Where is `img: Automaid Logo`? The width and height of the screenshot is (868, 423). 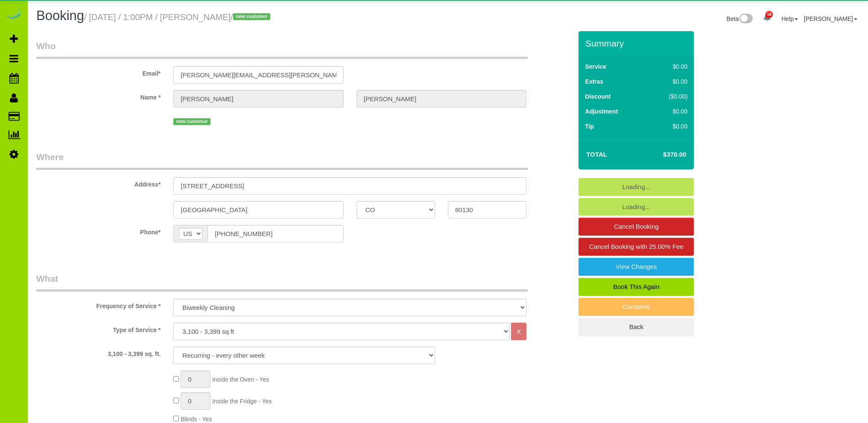 img: Automaid Logo is located at coordinates (14, 15).